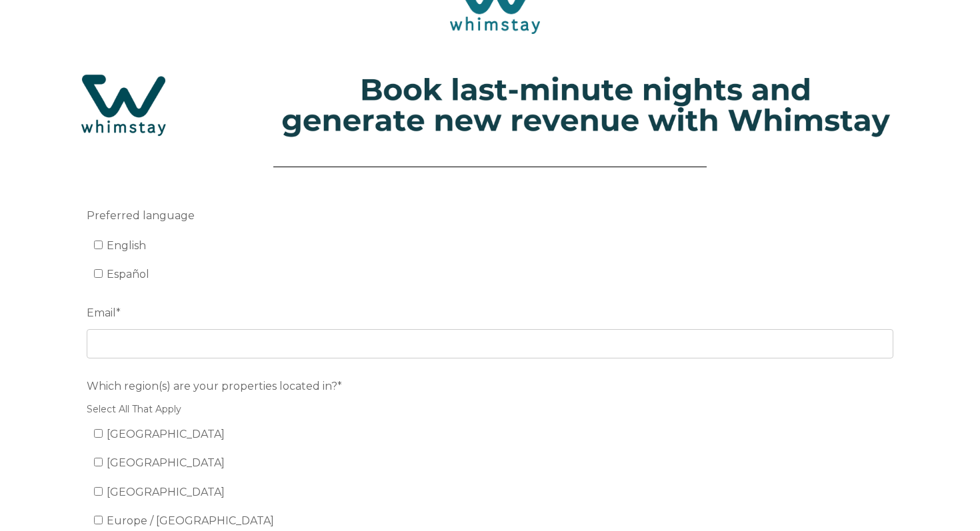 Image resolution: width=980 pixels, height=531 pixels. Describe the element at coordinates (490, 409) in the screenshot. I see `legend: Select All That Apply` at that location.